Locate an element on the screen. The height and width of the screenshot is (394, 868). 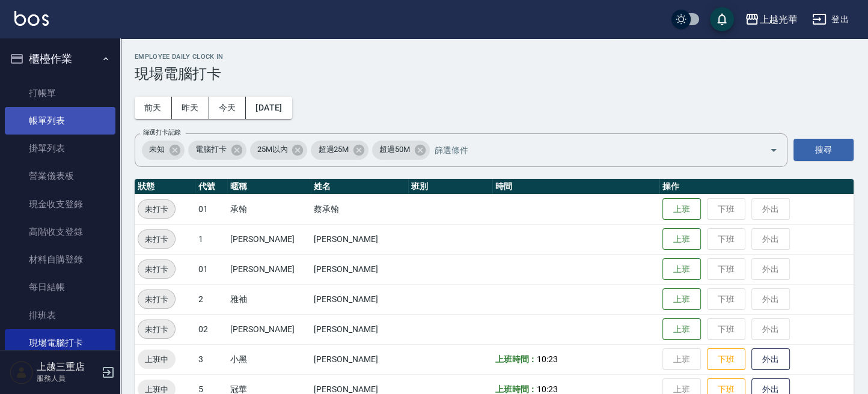
h3: 現場電腦打卡 is located at coordinates (495, 74).